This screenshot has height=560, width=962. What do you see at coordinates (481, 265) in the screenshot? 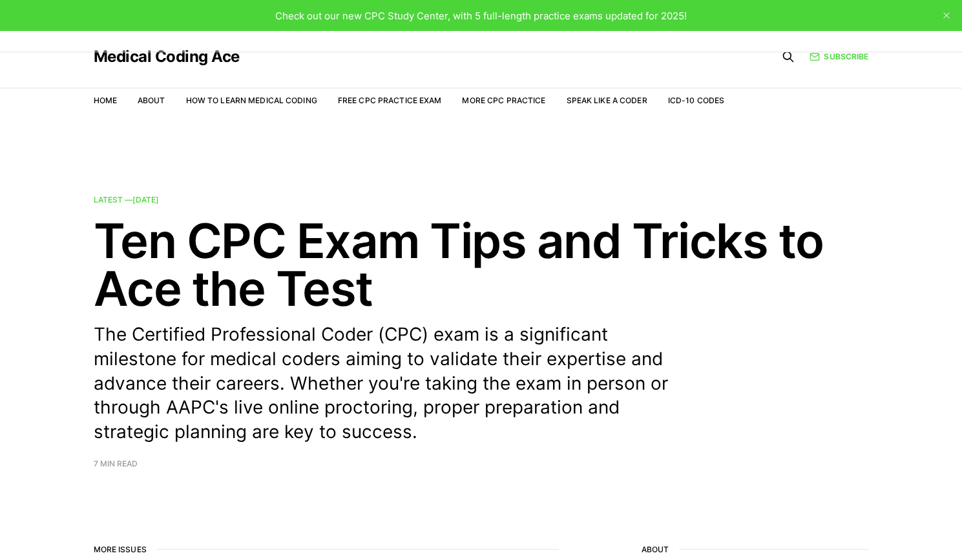
I see `h2: Ten CPC Exam Tips and Tricks to Ace the Test` at bounding box center [481, 265].